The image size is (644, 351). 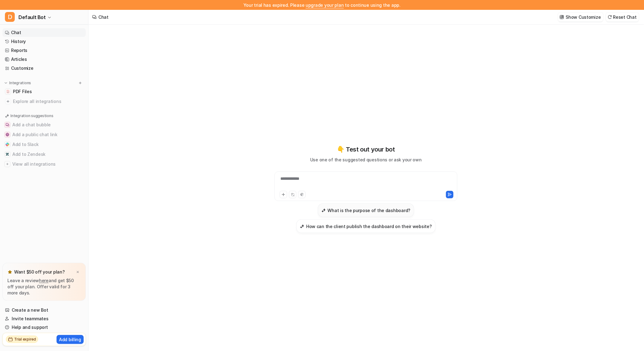 What do you see at coordinates (70, 339) in the screenshot?
I see `p: Add billing` at bounding box center [70, 339].